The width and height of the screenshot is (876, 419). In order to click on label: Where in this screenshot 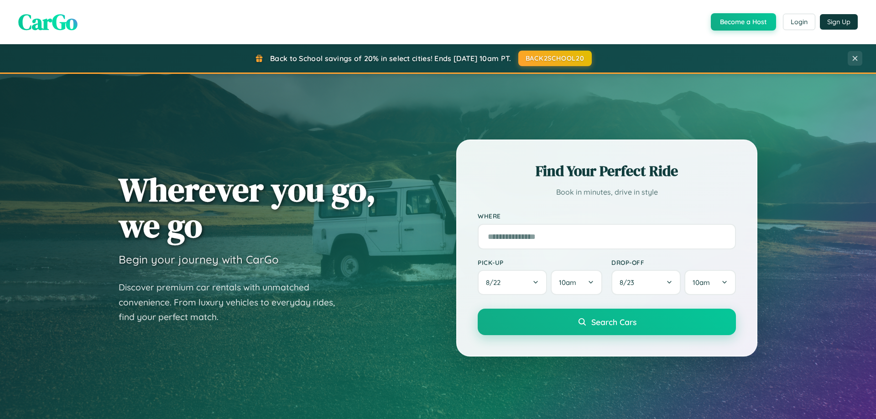, I will do `click(607, 216)`.